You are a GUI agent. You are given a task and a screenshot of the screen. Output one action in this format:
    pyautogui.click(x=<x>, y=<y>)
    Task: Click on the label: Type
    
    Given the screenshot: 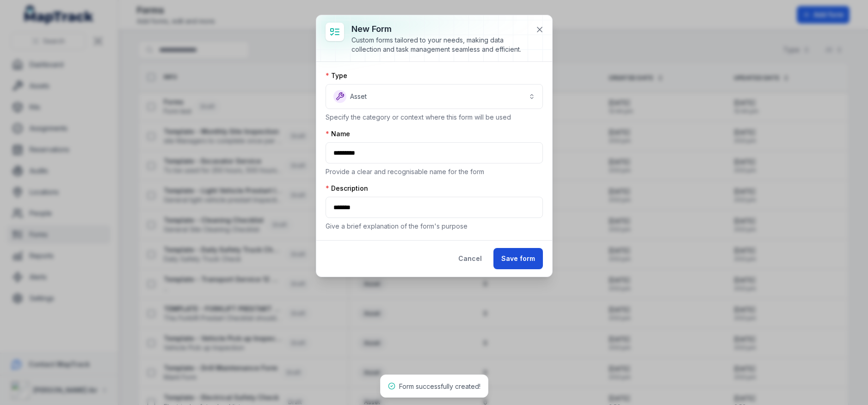 What is the action you would take?
    pyautogui.click(x=336, y=75)
    